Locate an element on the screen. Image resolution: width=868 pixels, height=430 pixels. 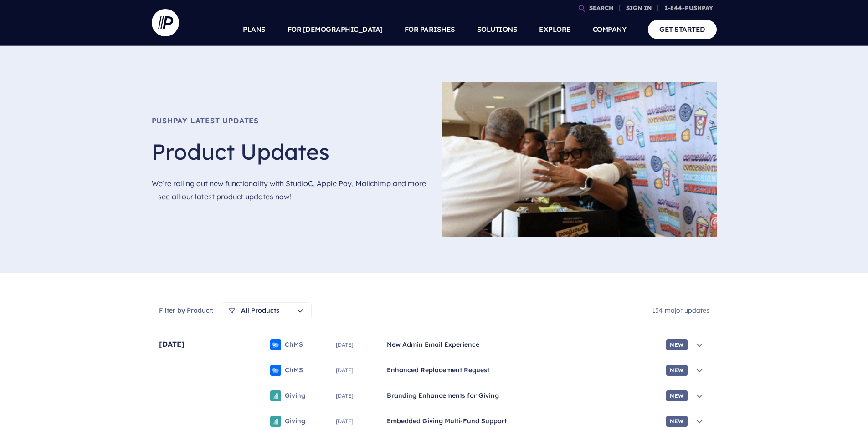
p: We’re rolling out new functionality with StudioC, Apple Pay, Mailchimp and more—see all our lates... is located at coordinates (289, 190).